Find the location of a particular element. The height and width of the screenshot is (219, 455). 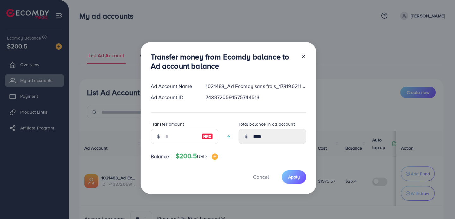

button: Apply is located at coordinates (294, 177).